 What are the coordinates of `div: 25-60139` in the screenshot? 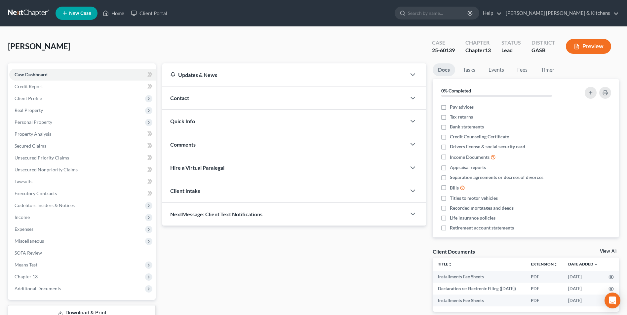 It's located at (443, 50).